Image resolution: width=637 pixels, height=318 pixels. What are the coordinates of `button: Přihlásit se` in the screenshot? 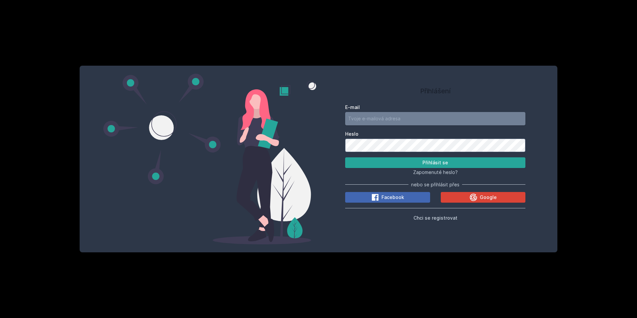 It's located at (435, 162).